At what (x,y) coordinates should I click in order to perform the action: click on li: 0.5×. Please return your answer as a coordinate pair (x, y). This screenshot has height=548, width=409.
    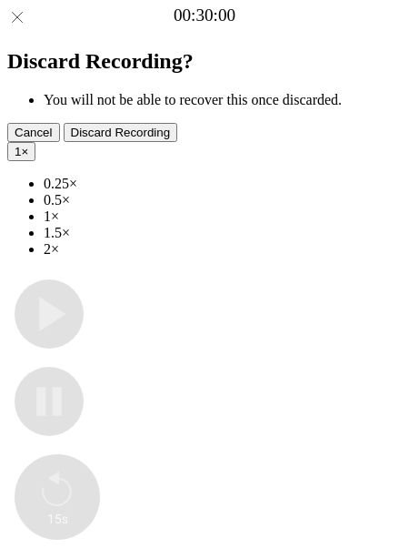
    Looking at the image, I should click on (223, 200).